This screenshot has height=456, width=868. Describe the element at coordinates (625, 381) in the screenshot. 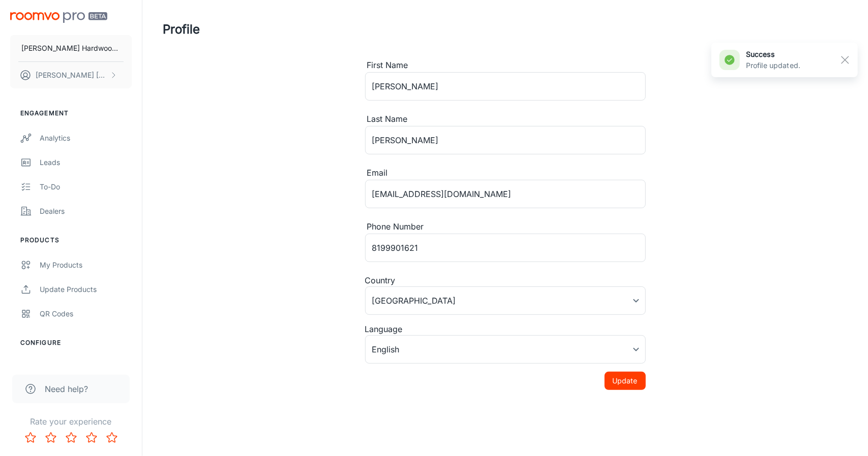

I see `button: Update` at that location.